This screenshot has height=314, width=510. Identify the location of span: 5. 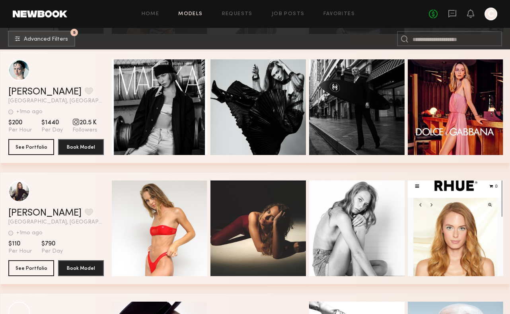
(74, 32).